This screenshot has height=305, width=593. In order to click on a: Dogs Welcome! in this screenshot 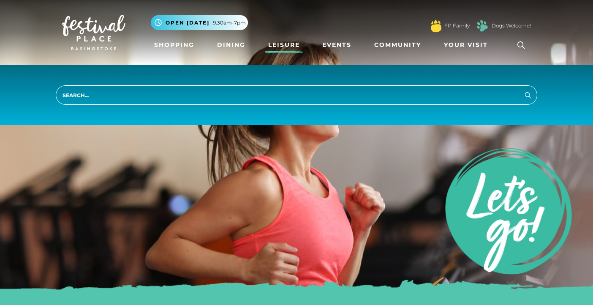, I will do `click(511, 26)`.